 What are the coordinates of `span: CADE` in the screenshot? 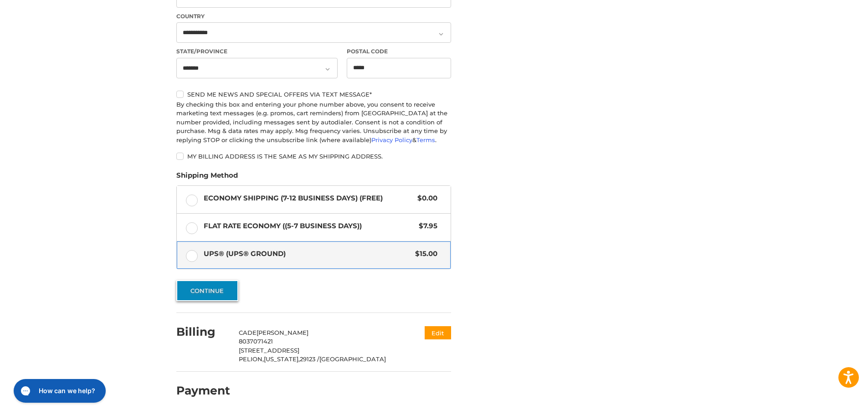 It's located at (248, 333).